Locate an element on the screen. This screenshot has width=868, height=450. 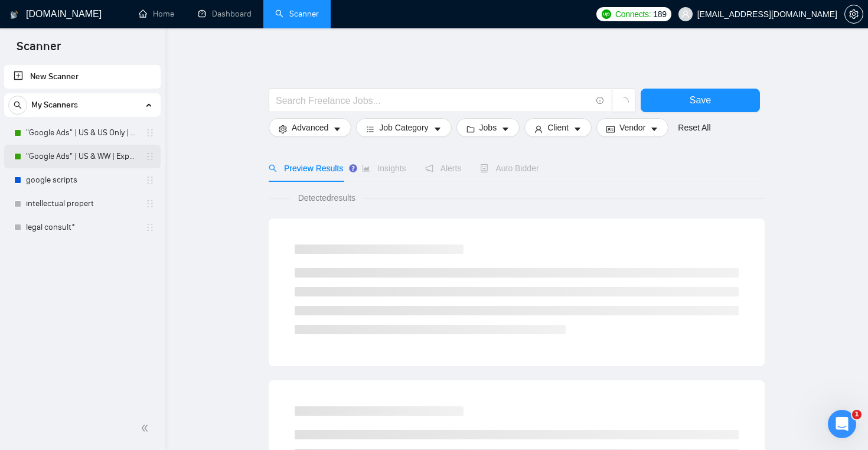
a: dashboardDashboard is located at coordinates (224, 14).